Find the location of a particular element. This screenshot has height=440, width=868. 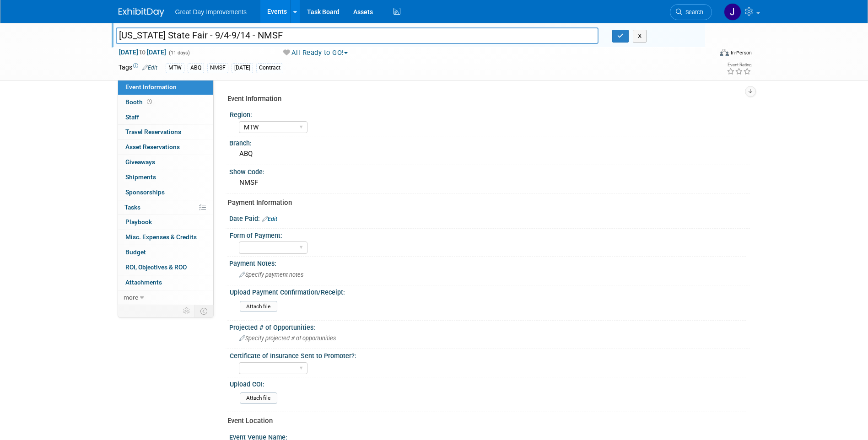

span: Playbook is located at coordinates (138, 222).